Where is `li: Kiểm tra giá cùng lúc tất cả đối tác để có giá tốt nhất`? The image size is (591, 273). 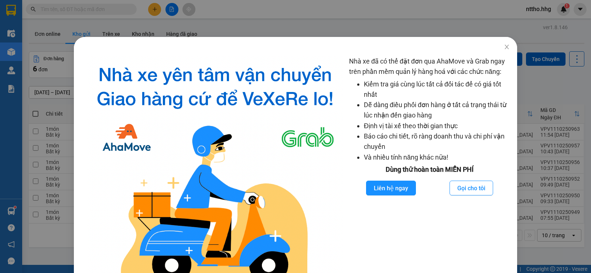 li: Kiểm tra giá cùng lúc tất cả đối tác để có giá tốt nhất is located at coordinates (437, 89).